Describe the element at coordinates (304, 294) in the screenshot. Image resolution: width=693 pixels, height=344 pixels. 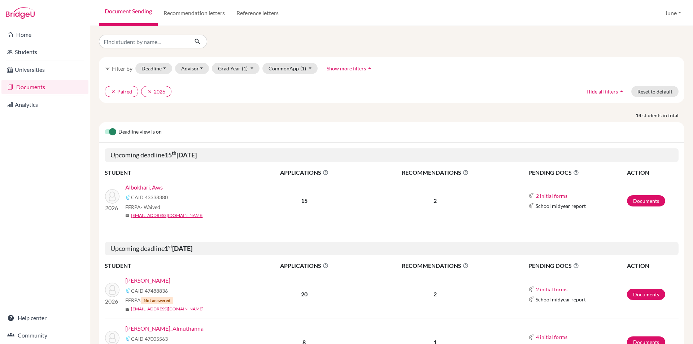
I see `b: 20` at that location.